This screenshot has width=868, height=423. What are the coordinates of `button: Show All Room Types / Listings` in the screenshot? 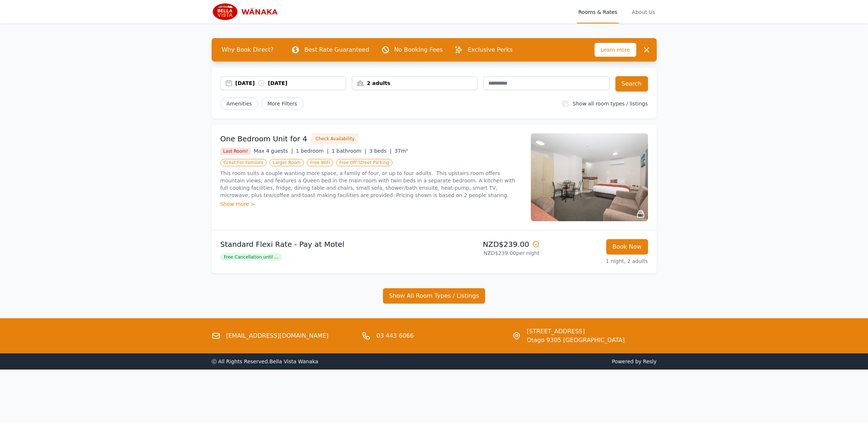 It's located at (434, 295).